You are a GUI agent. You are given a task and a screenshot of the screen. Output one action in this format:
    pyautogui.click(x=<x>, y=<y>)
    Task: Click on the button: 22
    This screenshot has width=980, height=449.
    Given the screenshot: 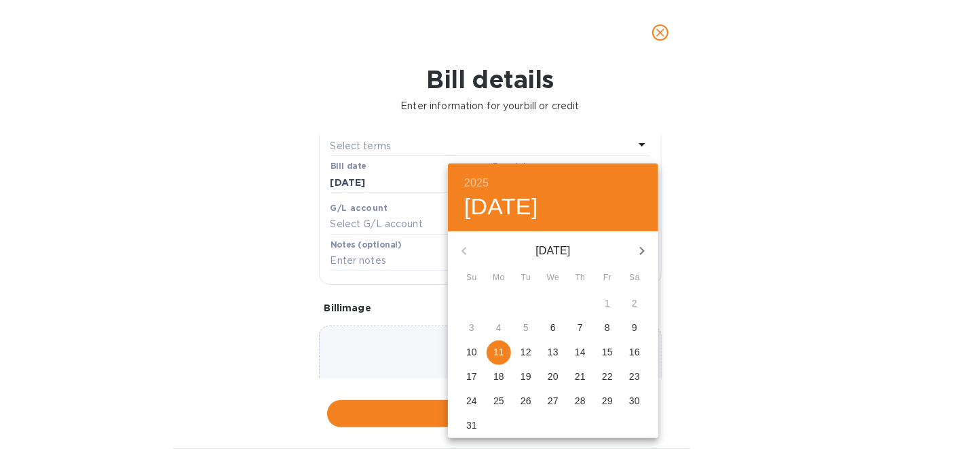 What is the action you would take?
    pyautogui.click(x=607, y=377)
    